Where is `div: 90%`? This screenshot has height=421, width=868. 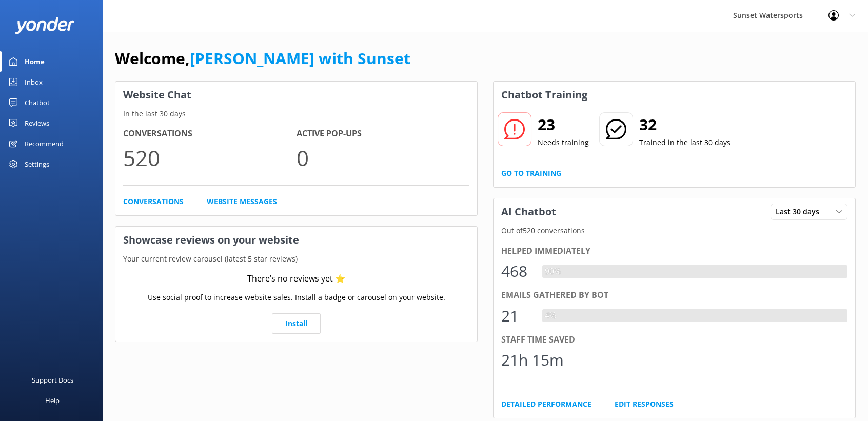 div: 90% is located at coordinates (552, 272).